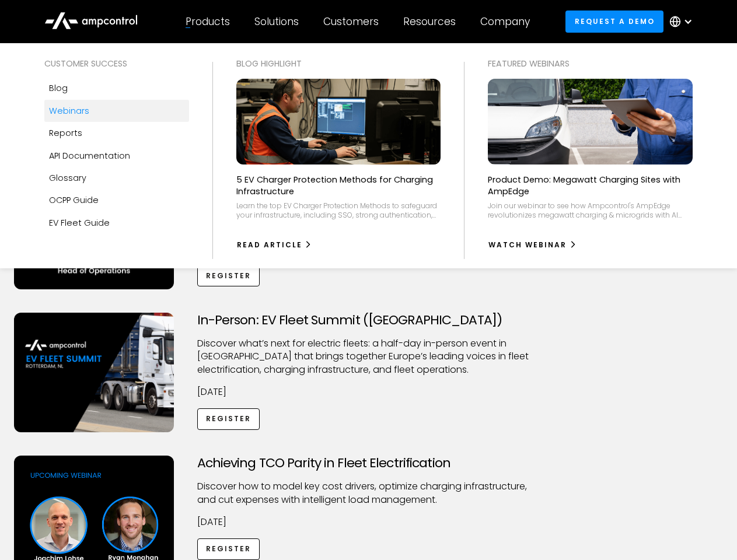 The width and height of the screenshot is (737, 560). What do you see at coordinates (58, 88) in the screenshot?
I see `div: Blog` at bounding box center [58, 88].